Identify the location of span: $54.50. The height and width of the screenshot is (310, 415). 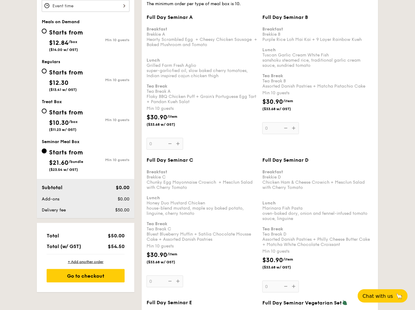
(116, 246).